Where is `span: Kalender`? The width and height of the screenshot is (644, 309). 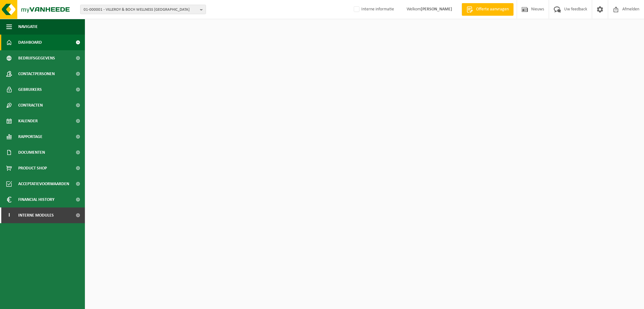
span: Kalender is located at coordinates (28, 121).